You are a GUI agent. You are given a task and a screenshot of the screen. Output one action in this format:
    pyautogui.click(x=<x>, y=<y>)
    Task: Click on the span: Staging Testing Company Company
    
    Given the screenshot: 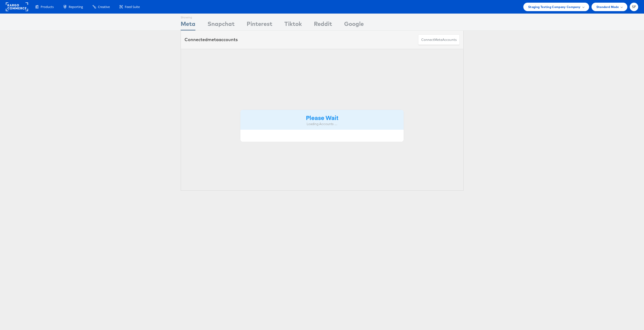 What is the action you would take?
    pyautogui.click(x=554, y=6)
    